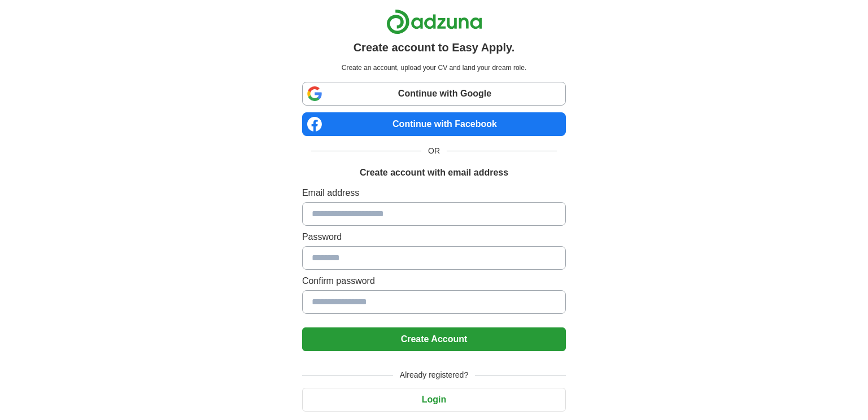  I want to click on label: Email address, so click(434, 193).